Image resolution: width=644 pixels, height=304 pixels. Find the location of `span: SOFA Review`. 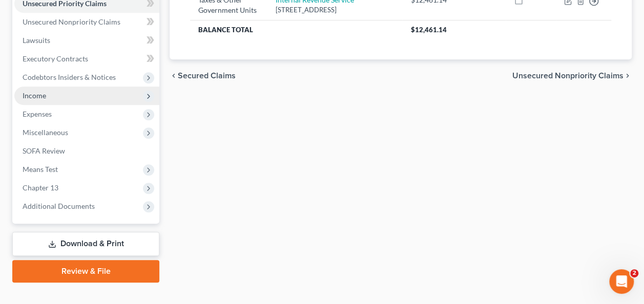

span: SOFA Review is located at coordinates (44, 151).